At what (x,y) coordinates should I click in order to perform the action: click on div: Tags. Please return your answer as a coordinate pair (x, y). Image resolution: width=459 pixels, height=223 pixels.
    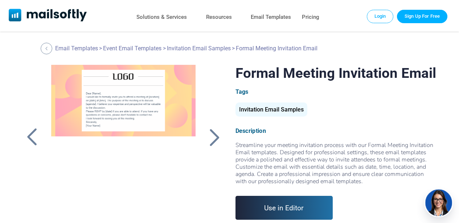
    Looking at the image, I should click on (335, 92).